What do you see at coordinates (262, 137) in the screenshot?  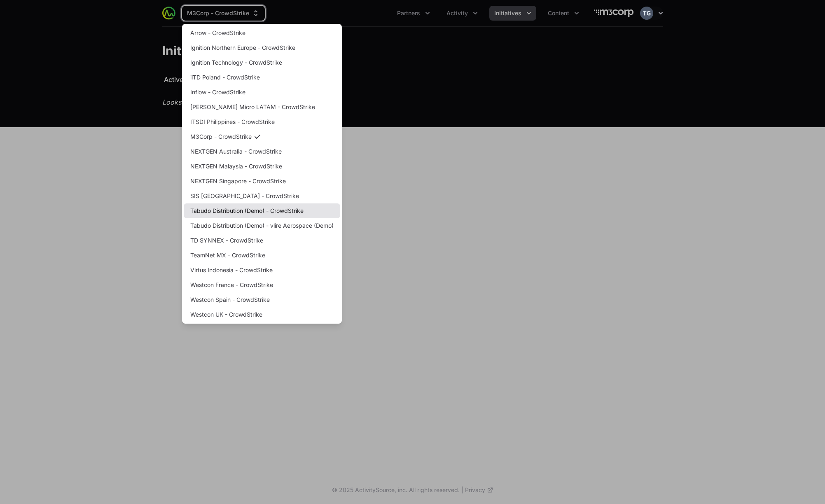 I see `a: M3Corp - CrowdStrike` at bounding box center [262, 137].